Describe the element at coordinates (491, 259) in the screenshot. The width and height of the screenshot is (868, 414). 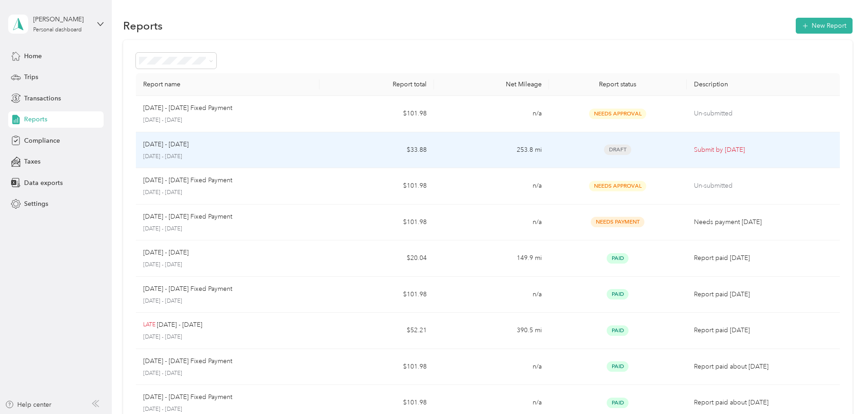
I see `td: 149.9 mi` at that location.